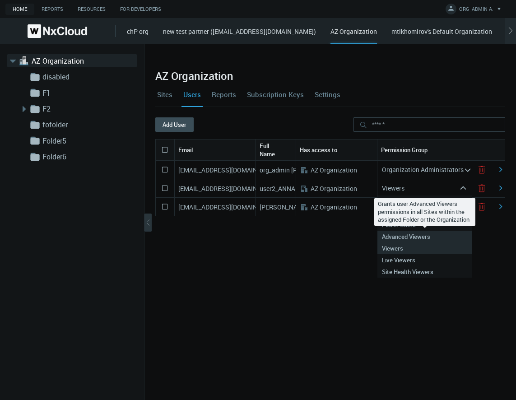  What do you see at coordinates (425, 212) in the screenshot?
I see `p: Grants user Advanced Viewers permissions in all Sites within the assigned Folder or the Organization` at bounding box center [425, 212].